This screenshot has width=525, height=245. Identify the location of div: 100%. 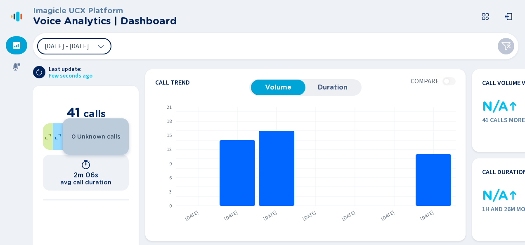
(48, 137).